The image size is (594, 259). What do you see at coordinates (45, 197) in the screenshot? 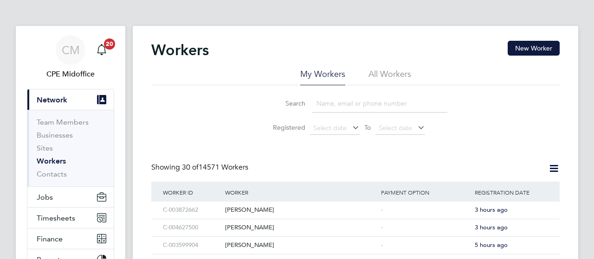
I see `span: Jobs` at bounding box center [45, 197].